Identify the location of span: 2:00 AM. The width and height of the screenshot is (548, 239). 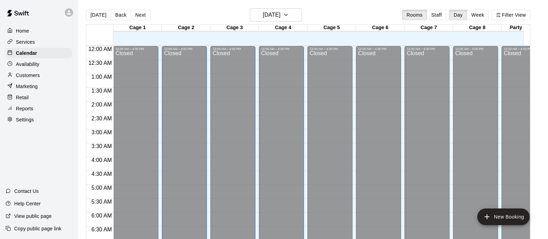
(102, 104).